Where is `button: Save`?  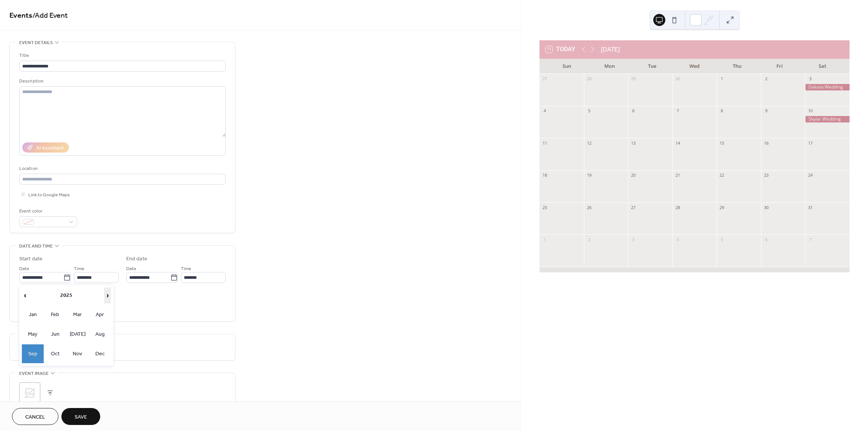
button: Save is located at coordinates (80, 417).